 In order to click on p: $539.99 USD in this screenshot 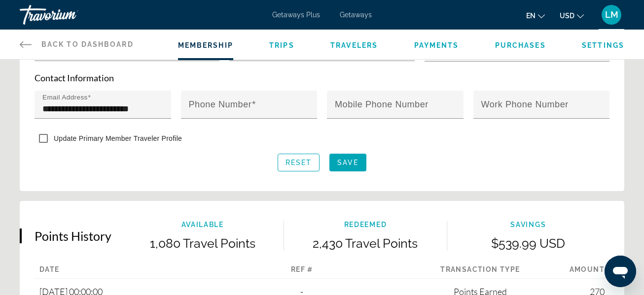, I will do `click(528, 243)`.